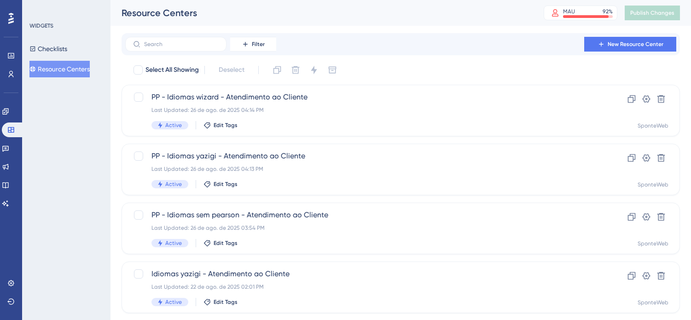  What do you see at coordinates (231, 70) in the screenshot?
I see `span: Deselect` at bounding box center [231, 70].